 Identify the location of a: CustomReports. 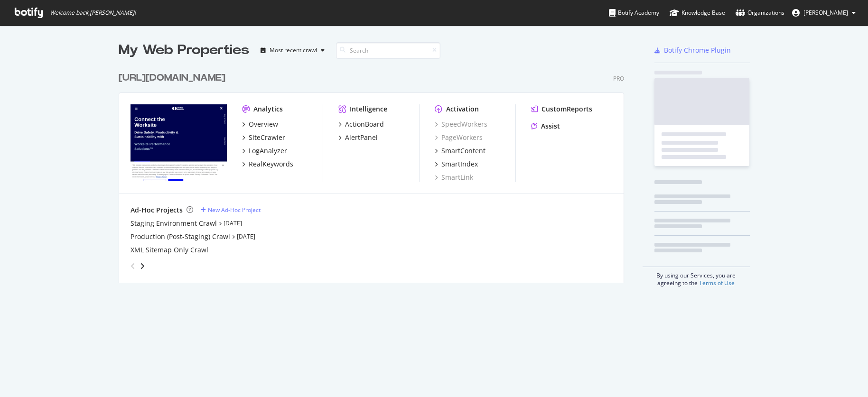
(561, 109).